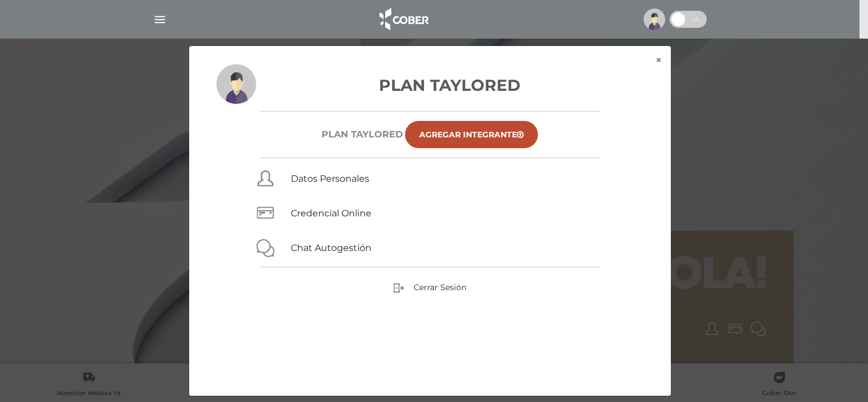 Image resolution: width=868 pixels, height=402 pixels. I want to click on h6: Plan TAYLORED, so click(362, 134).